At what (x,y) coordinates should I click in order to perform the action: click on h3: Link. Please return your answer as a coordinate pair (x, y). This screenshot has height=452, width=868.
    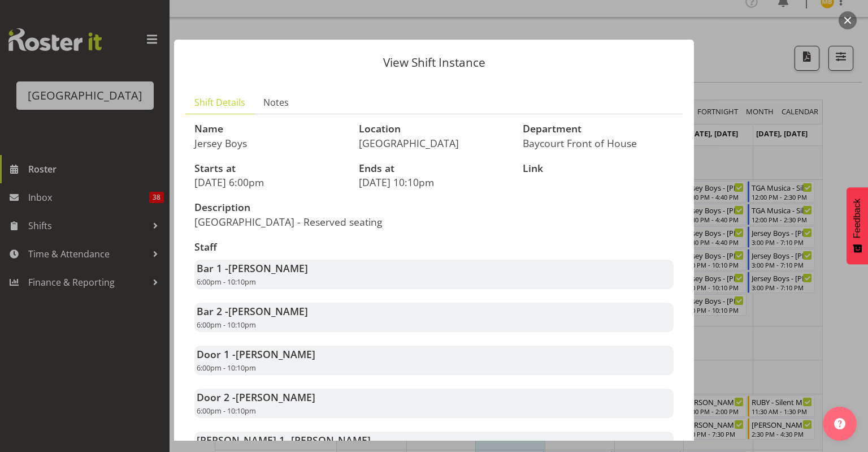
    Looking at the image, I should click on (598, 168).